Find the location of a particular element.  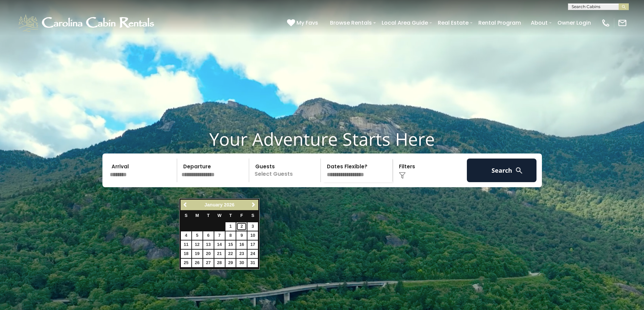

a: 5 is located at coordinates (197, 236).